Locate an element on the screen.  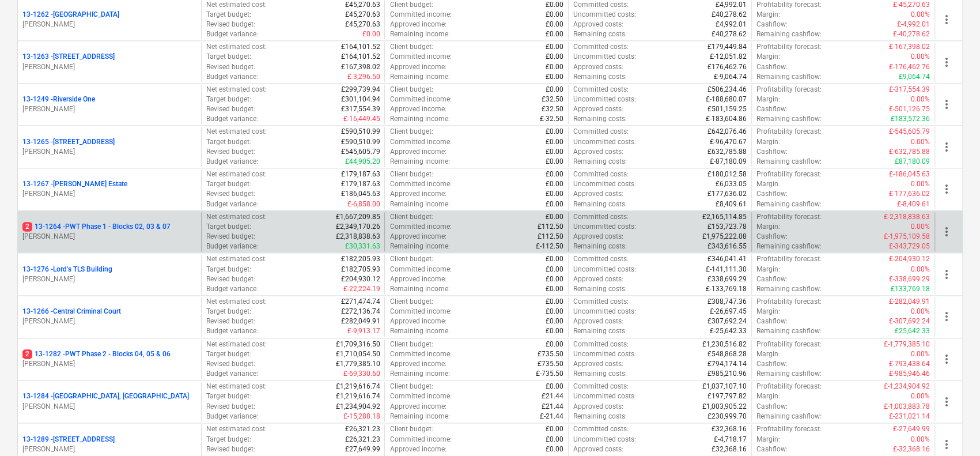
p: £-167,398.02 is located at coordinates (909, 47).